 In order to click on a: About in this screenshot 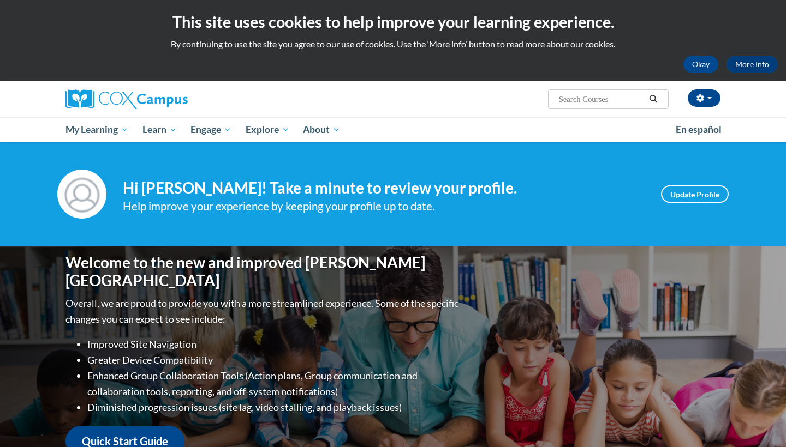, I will do `click(322, 130)`.